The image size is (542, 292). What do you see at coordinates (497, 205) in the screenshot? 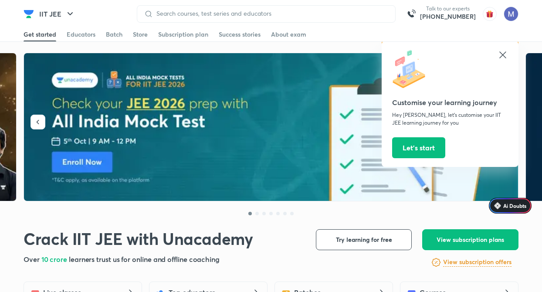
I see `img: Icon` at bounding box center [497, 205].